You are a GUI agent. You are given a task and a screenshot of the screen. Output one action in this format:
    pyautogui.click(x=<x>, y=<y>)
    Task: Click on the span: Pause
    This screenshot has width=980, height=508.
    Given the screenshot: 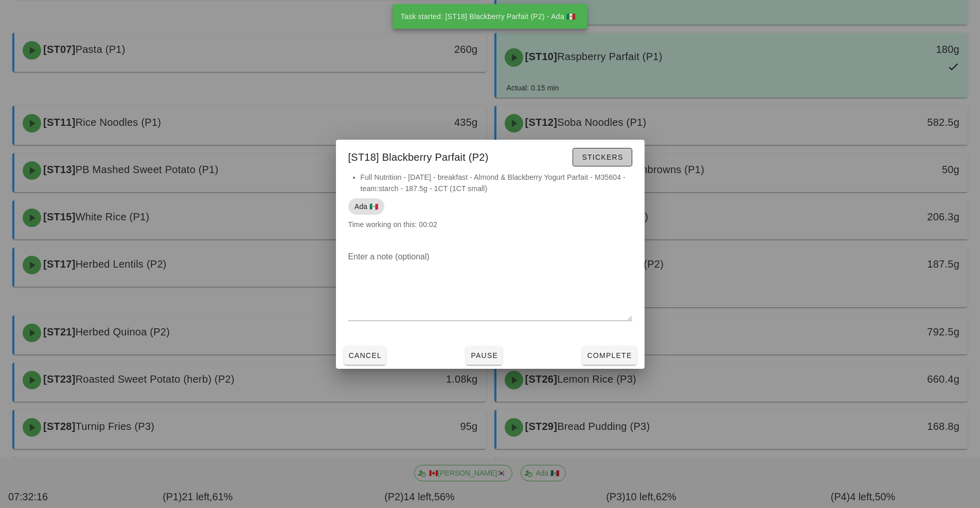 What is the action you would take?
    pyautogui.click(x=484, y=355)
    